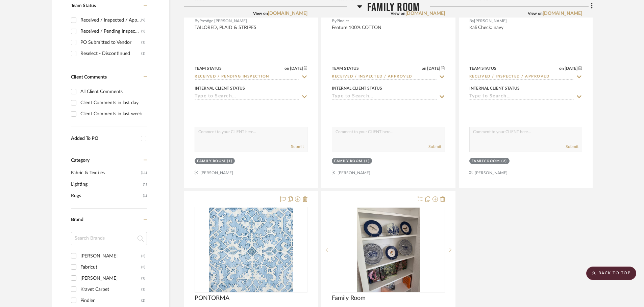 This screenshot has height=307, width=644. I want to click on div: Received / Pending Inspection, so click(111, 31).